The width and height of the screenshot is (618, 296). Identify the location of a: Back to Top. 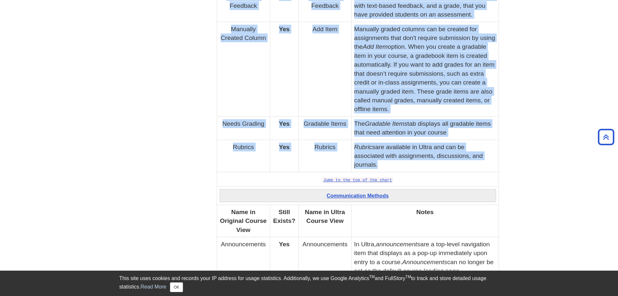
(606, 137).